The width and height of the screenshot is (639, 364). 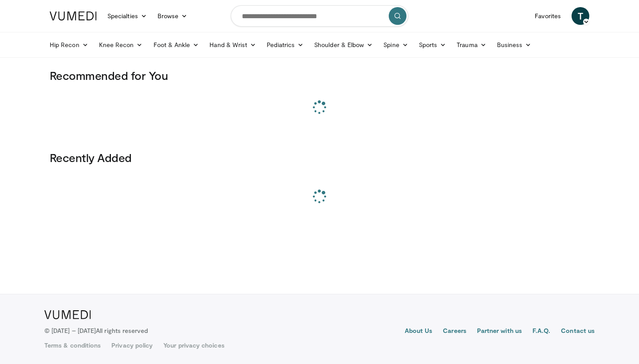 I want to click on a: Your privacy choices, so click(x=193, y=345).